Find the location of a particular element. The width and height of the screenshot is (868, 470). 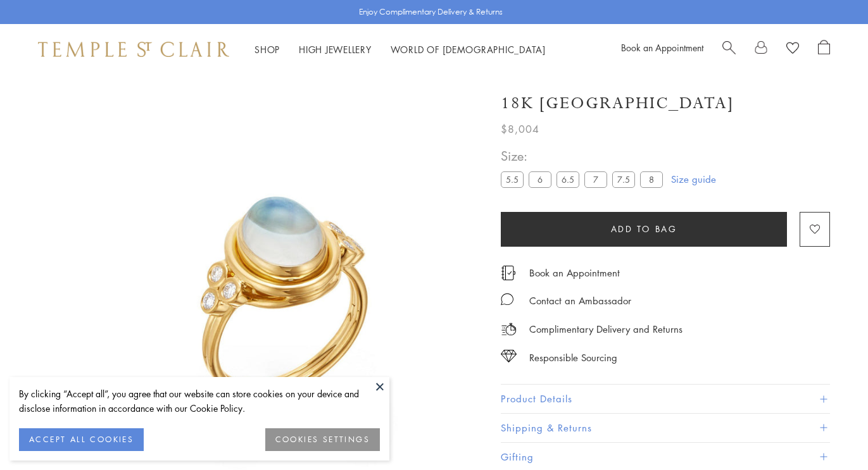

span: Add to bag is located at coordinates (643, 229).